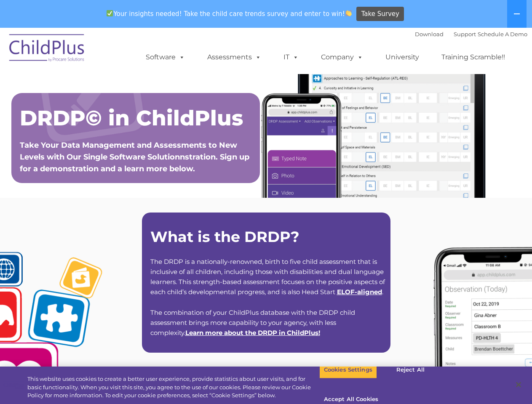 This screenshot has width=532, height=404. Describe the element at coordinates (229, 14) in the screenshot. I see `span: Your insights needed! Take the child care trends survey and enter to win!` at that location.